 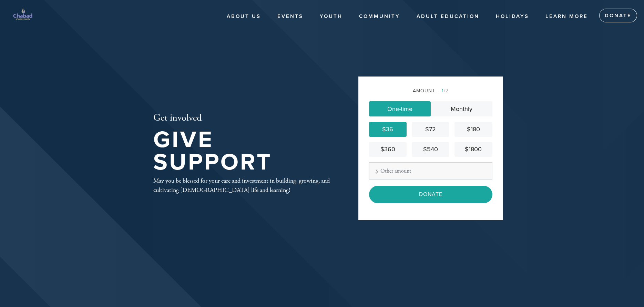 I want to click on span: 1, so click(x=443, y=91).